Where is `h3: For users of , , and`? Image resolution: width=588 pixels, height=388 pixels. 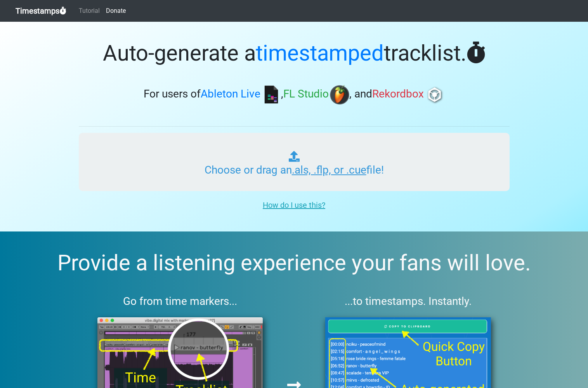
h3: For users of , , and is located at coordinates (294, 95).